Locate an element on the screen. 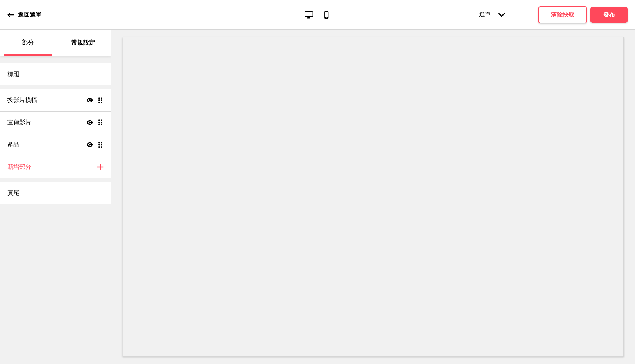  font: 產品 is located at coordinates (13, 145).